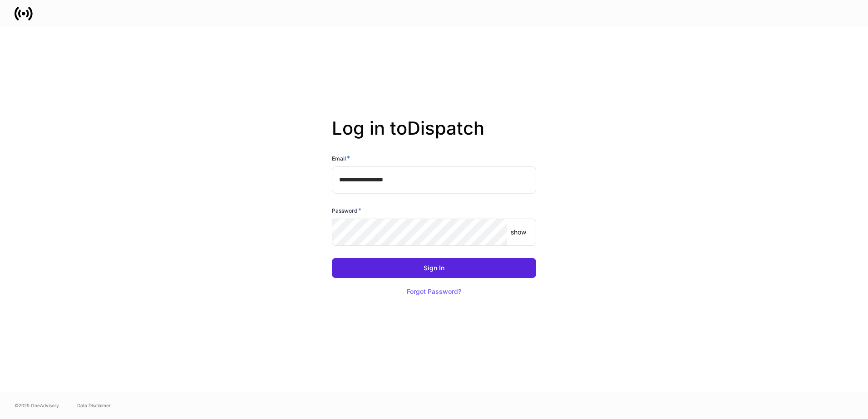 The height and width of the screenshot is (419, 868). What do you see at coordinates (37, 406) in the screenshot?
I see `span: © 2025 OneAdvisory` at bounding box center [37, 406].